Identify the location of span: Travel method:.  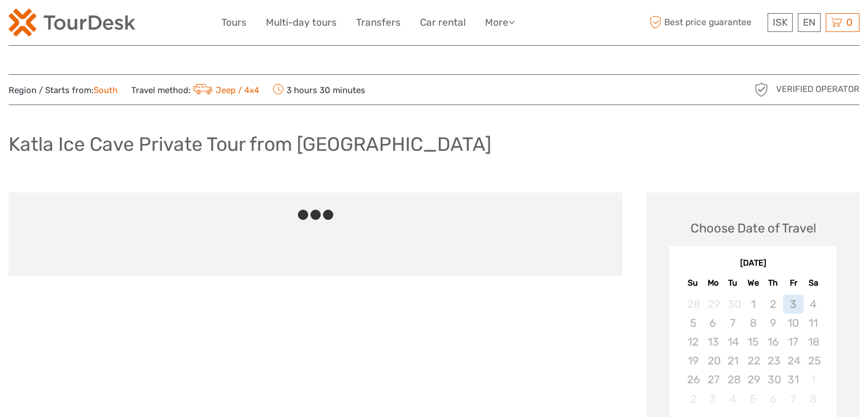
(195, 89).